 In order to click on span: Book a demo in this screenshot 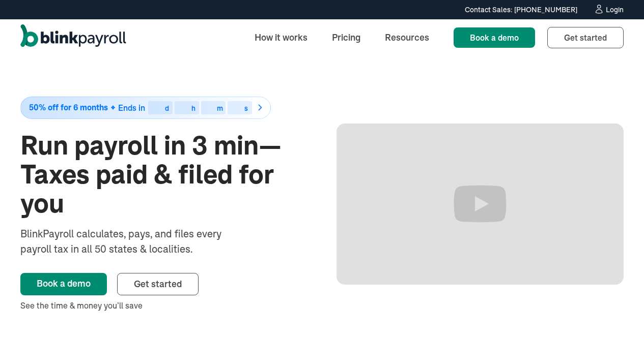, I will do `click(494, 38)`.